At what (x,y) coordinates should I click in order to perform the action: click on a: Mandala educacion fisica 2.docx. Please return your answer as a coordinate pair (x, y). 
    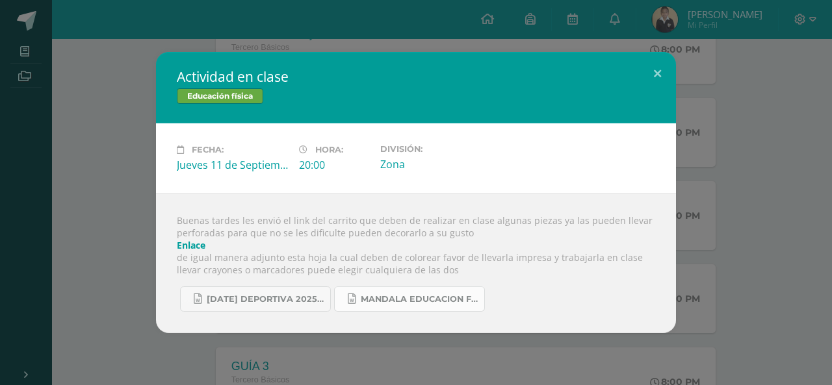
    Looking at the image, I should click on (409, 299).